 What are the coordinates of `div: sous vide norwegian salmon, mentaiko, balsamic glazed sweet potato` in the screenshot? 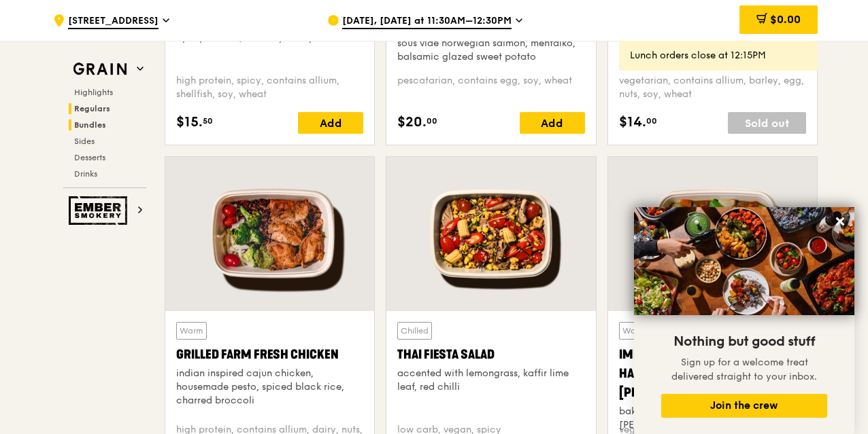 It's located at (490, 51).